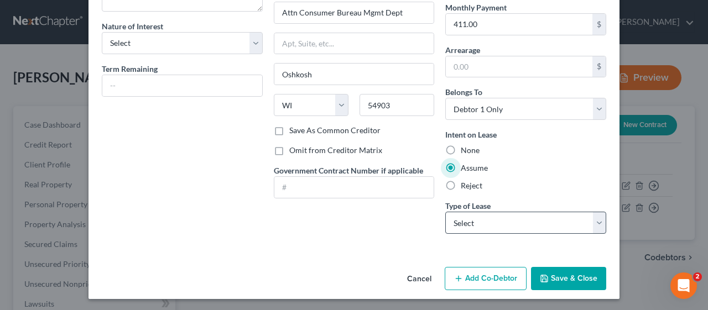 The image size is (708, 310). Describe the element at coordinates (396, 105) in the screenshot. I see `input: Enter zip..` at that location.